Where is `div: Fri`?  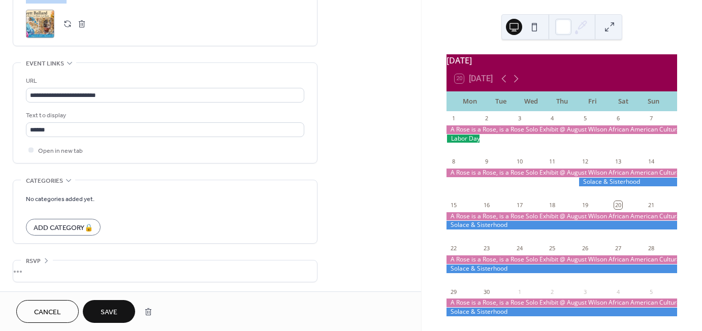 div: Fri is located at coordinates (592, 102).